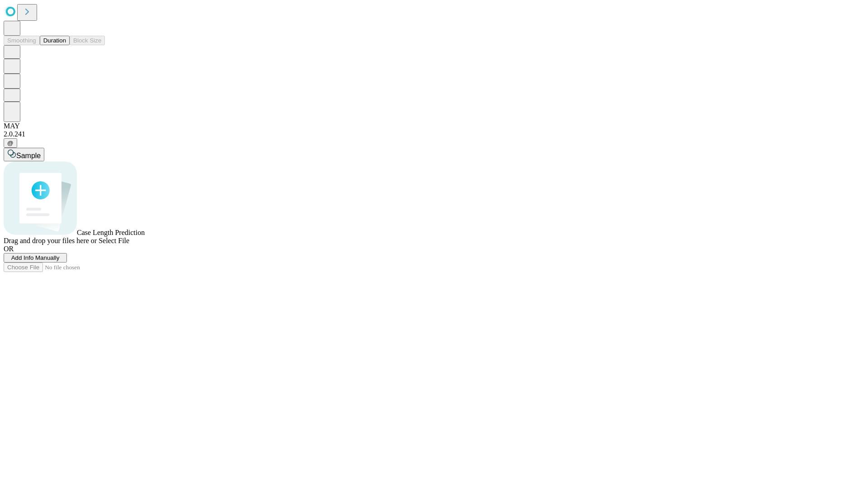 The width and height of the screenshot is (868, 488). Describe the element at coordinates (114, 240) in the screenshot. I see `span: Select File` at that location.